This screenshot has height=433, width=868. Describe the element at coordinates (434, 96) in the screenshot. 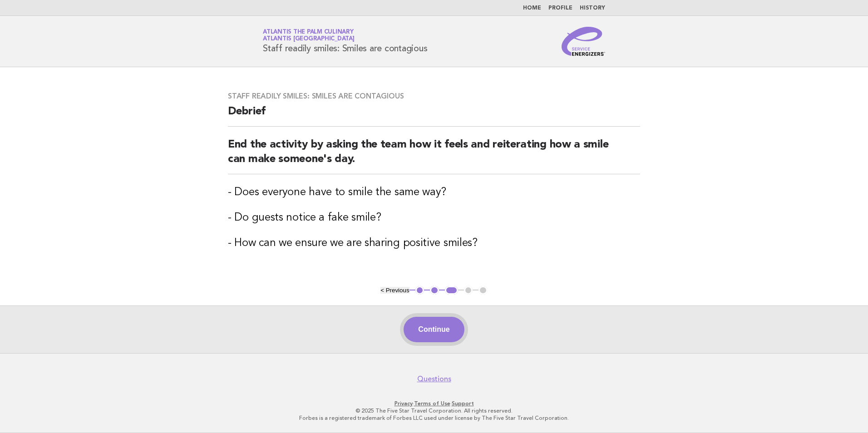

I see `h3: Staff readily smiles: Smiles are contagious` at that location.